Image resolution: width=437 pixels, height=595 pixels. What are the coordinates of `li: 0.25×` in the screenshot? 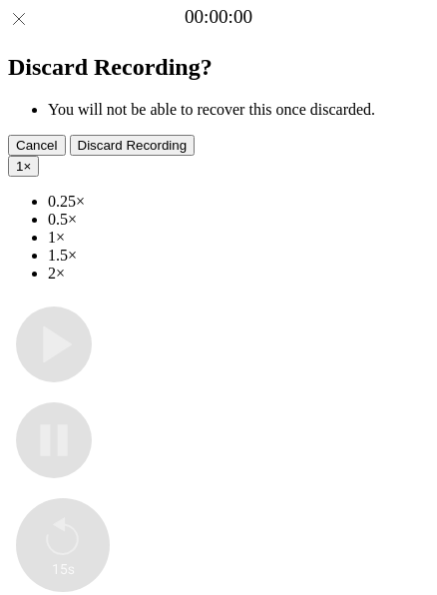 It's located at (239, 202).